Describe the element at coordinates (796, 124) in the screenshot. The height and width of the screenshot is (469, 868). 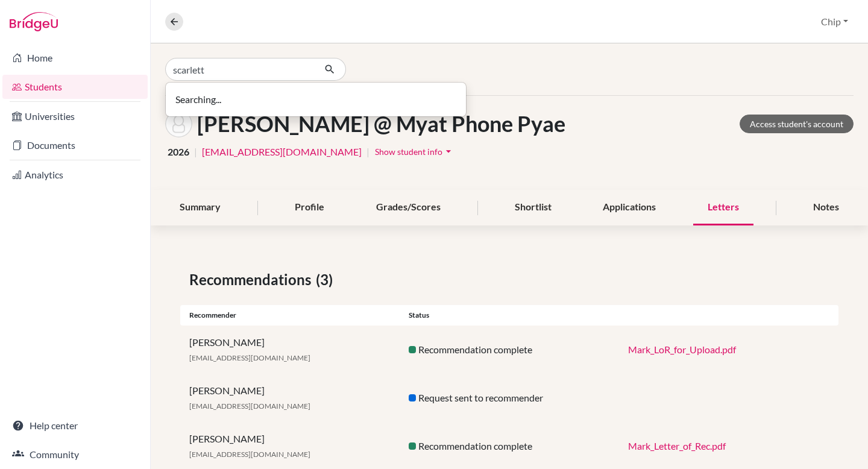
I see `a: Access student's account` at that location.